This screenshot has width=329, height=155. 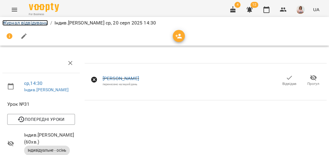 I want to click on button: UA, so click(x=316, y=9).